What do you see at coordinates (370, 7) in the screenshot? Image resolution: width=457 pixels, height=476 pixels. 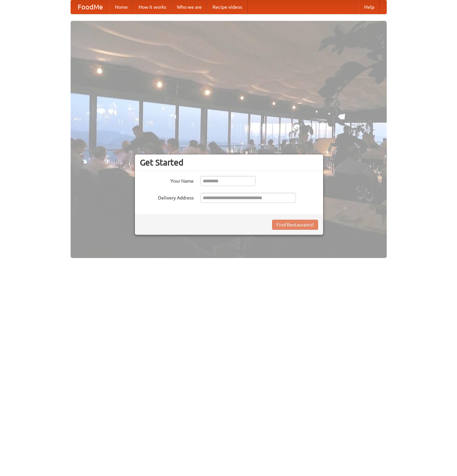 I see `a: Help` at bounding box center [370, 7].